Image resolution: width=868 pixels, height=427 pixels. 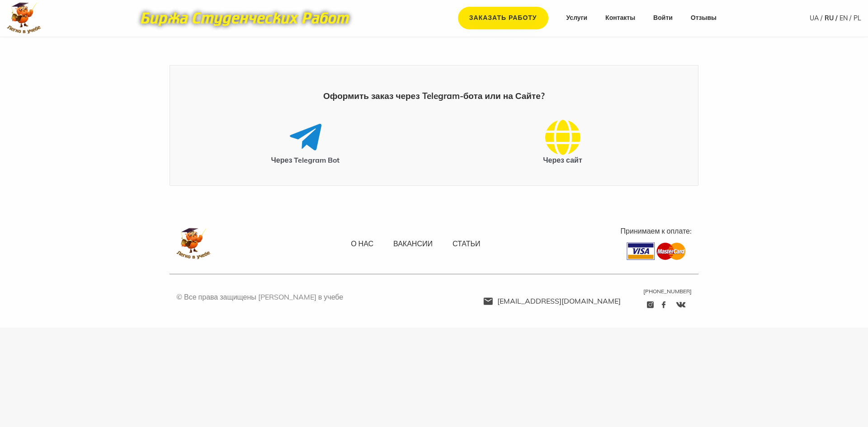 I want to click on a: Услуги, so click(x=577, y=18).